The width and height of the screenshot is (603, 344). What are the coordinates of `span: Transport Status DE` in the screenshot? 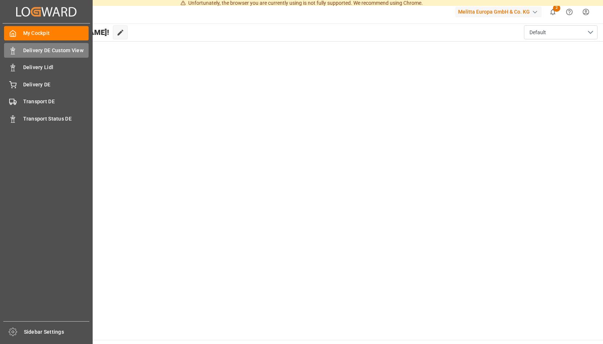 It's located at (56, 119).